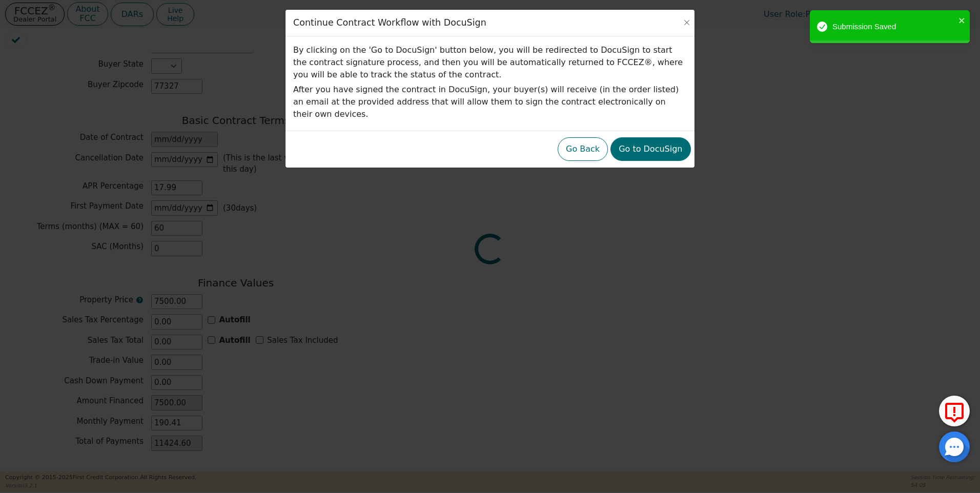 Image resolution: width=980 pixels, height=493 pixels. Describe the element at coordinates (583, 149) in the screenshot. I see `button: Go Back` at that location.